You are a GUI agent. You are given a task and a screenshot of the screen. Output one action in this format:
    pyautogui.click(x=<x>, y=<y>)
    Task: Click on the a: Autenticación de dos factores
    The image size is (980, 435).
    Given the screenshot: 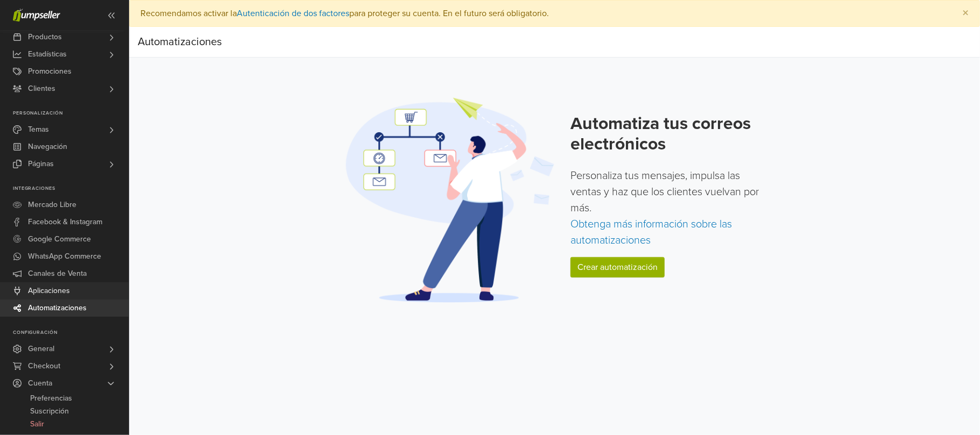 What is the action you would take?
    pyautogui.click(x=293, y=13)
    